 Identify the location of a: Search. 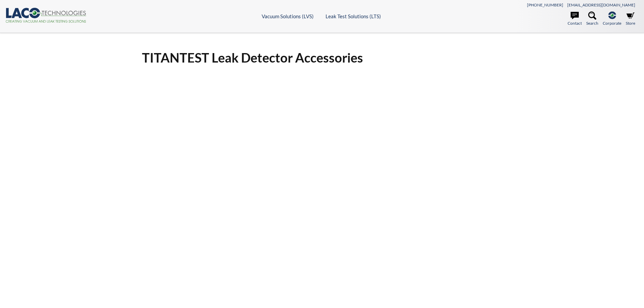
(592, 19).